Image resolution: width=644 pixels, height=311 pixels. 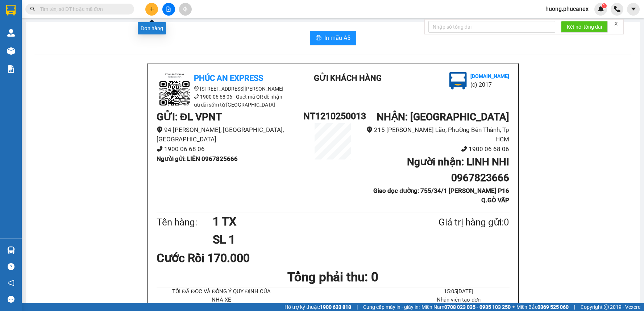 I want to click on span: Kết nối tổng đài, so click(x=584, y=27).